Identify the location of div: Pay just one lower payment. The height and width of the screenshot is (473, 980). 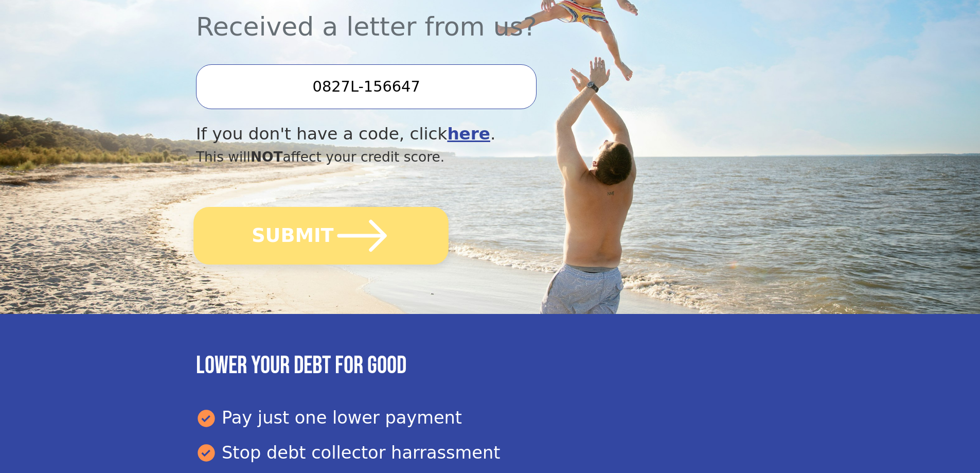
(490, 418).